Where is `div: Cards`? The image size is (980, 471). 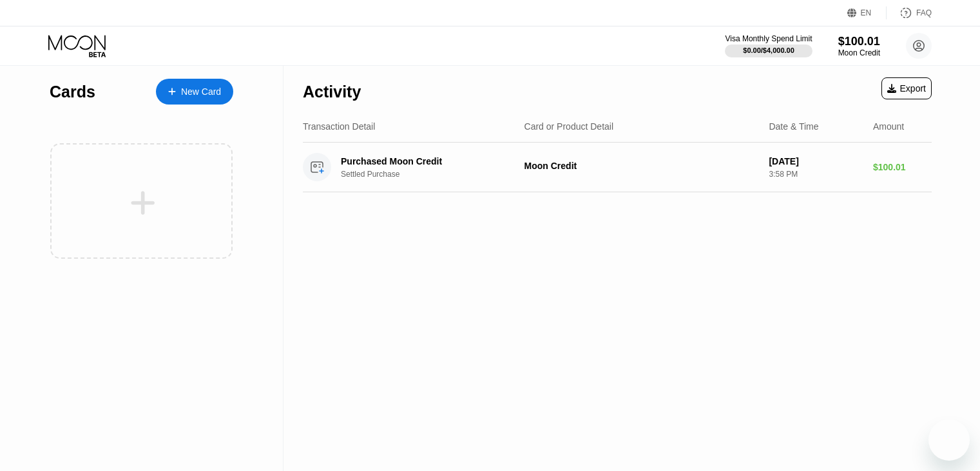 div: Cards is located at coordinates (72, 92).